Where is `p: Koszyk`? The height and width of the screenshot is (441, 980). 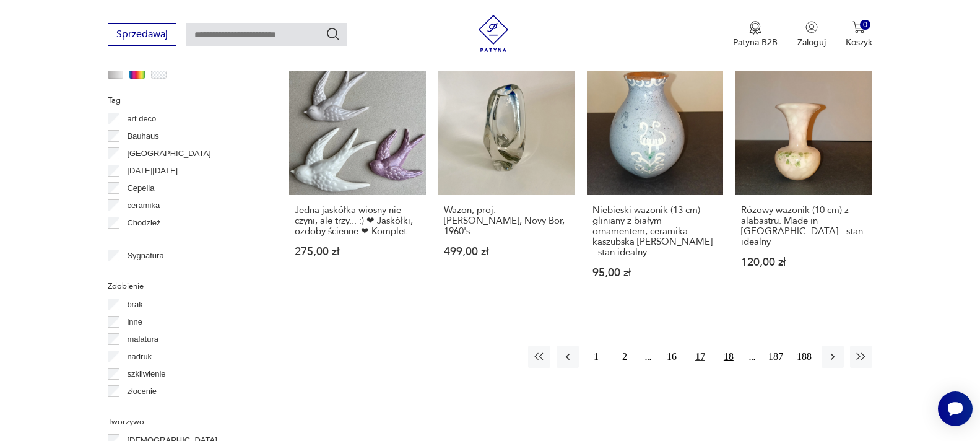 p: Koszyk is located at coordinates (858, 43).